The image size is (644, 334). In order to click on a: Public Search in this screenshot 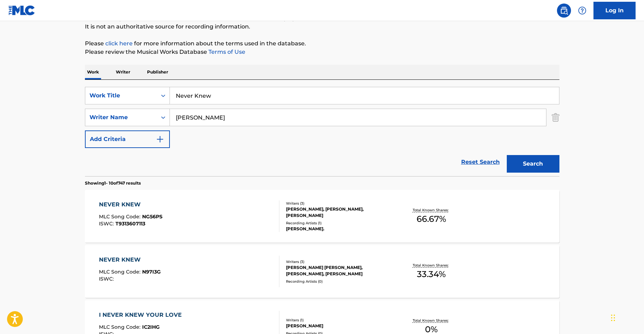, I will do `click(564, 11)`.